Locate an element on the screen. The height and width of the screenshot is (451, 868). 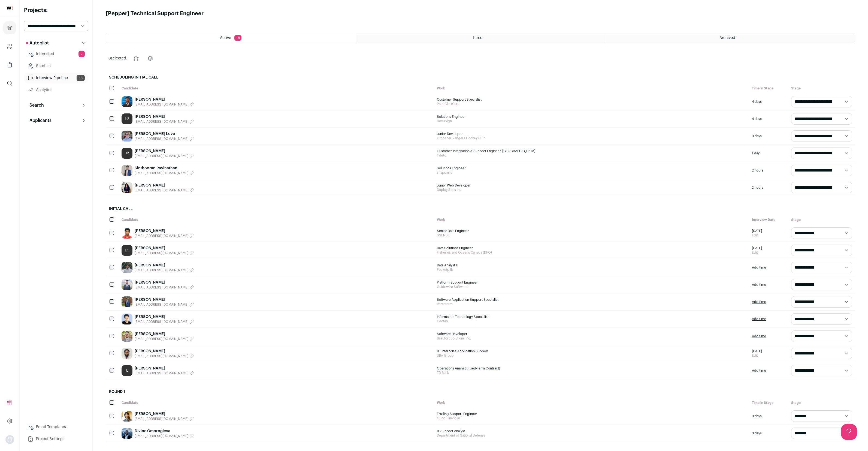
span: Junior Web Developer is located at coordinates (591, 185).